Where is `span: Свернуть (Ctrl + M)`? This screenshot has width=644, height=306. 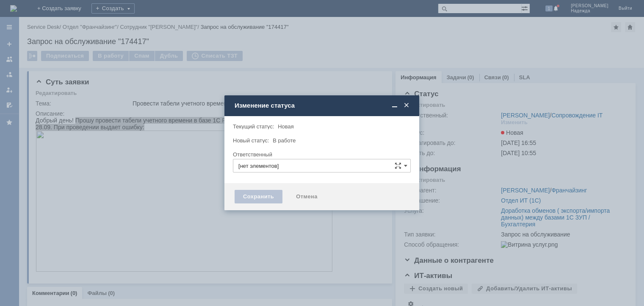
span: Свернуть (Ctrl + M) is located at coordinates (395, 106).